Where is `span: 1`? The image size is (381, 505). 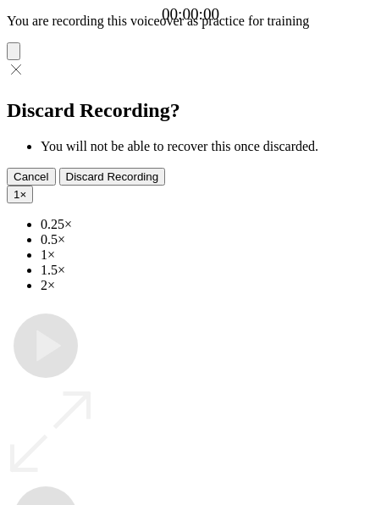
span: 1 is located at coordinates (16, 194).